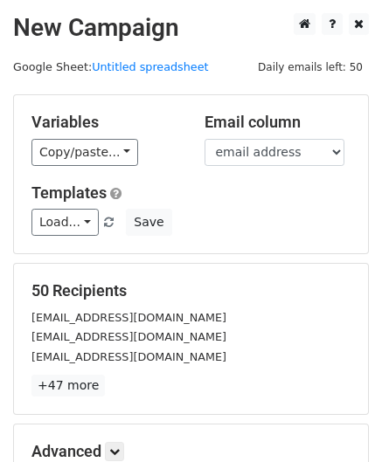 This screenshot has height=462, width=382. I want to click on small: Google Sheet:, so click(111, 66).